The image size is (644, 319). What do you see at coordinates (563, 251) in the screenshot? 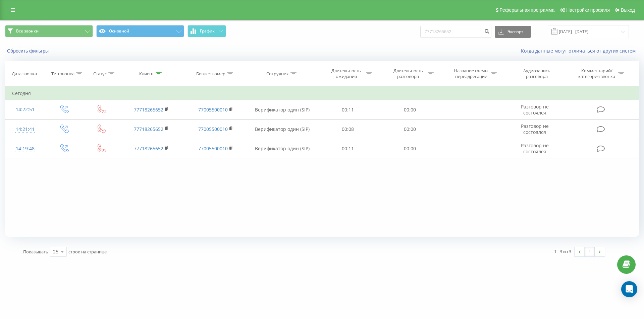
I see `div: 1 - 3 из 3` at bounding box center [563, 251].